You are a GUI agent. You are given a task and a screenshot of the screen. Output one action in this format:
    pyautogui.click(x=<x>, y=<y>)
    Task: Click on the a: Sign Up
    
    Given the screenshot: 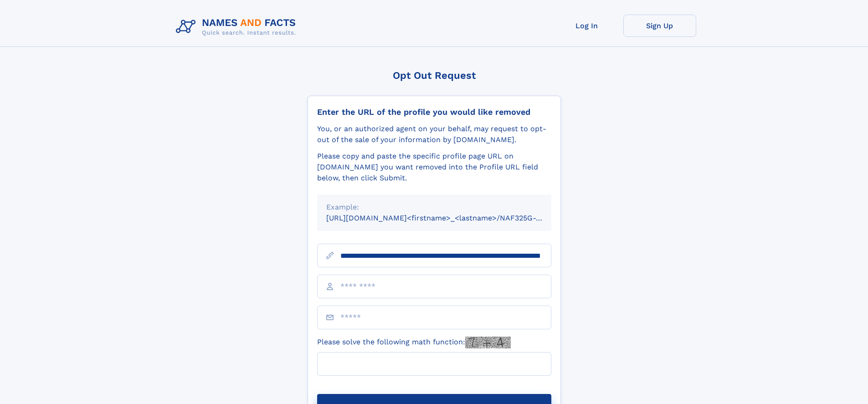 What is the action you would take?
    pyautogui.click(x=660, y=25)
    